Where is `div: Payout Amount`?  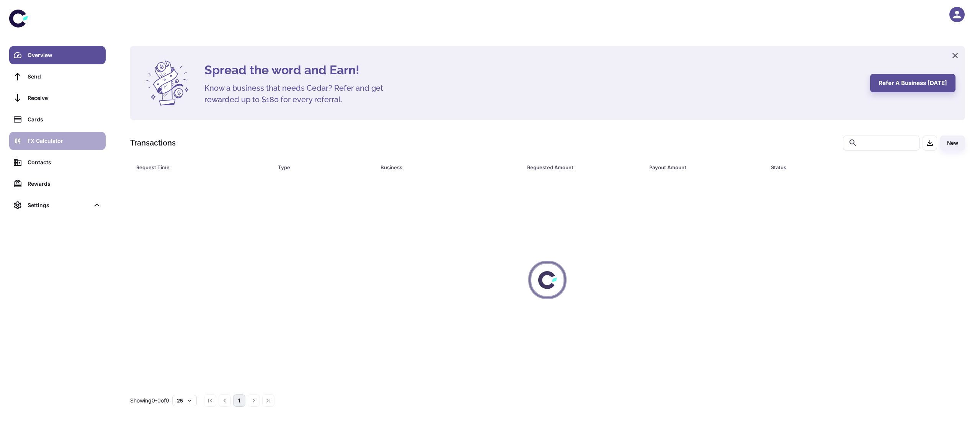
div: Payout Amount is located at coordinates (700, 167).